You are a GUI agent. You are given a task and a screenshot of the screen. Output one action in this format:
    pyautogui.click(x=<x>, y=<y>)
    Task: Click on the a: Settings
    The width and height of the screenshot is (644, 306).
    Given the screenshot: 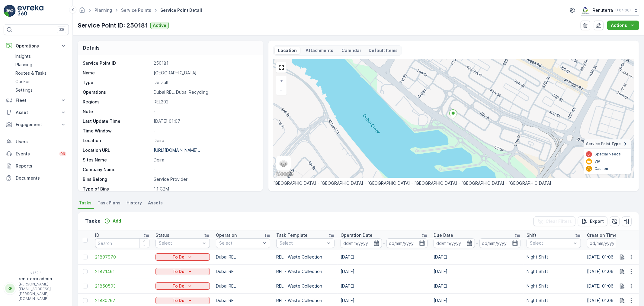 What is the action you would take?
    pyautogui.click(x=41, y=90)
    